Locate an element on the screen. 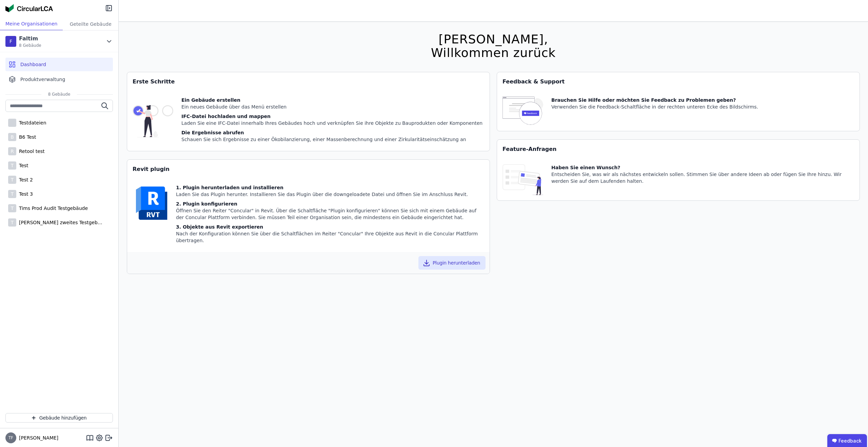 Image resolution: width=868 pixels, height=447 pixels. div: Ein neues Gebäude über das Menü erstellen is located at coordinates (332, 107).